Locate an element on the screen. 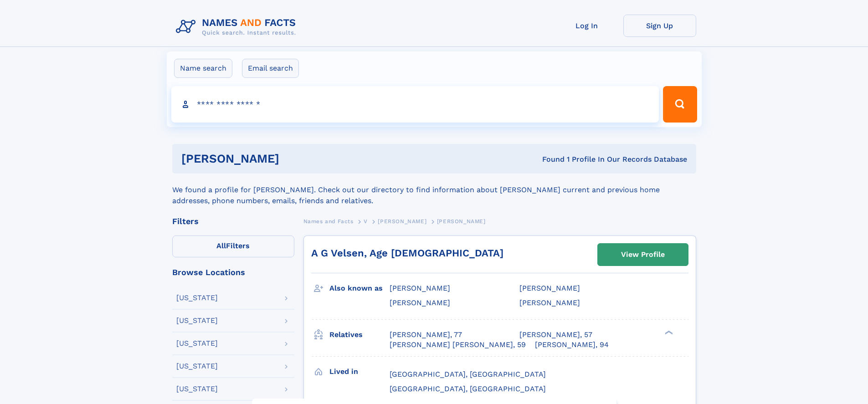 The width and height of the screenshot is (868, 404). label: Email search is located at coordinates (270, 68).